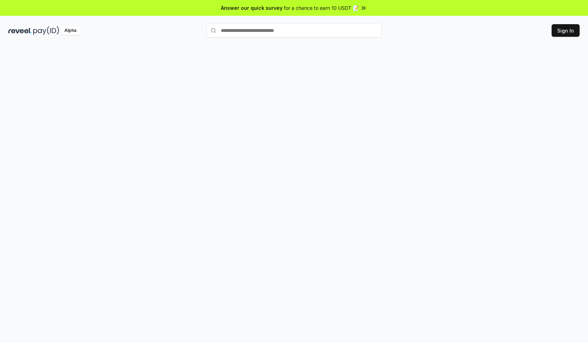  What do you see at coordinates (252, 8) in the screenshot?
I see `span: Answer our quick survey` at bounding box center [252, 8].